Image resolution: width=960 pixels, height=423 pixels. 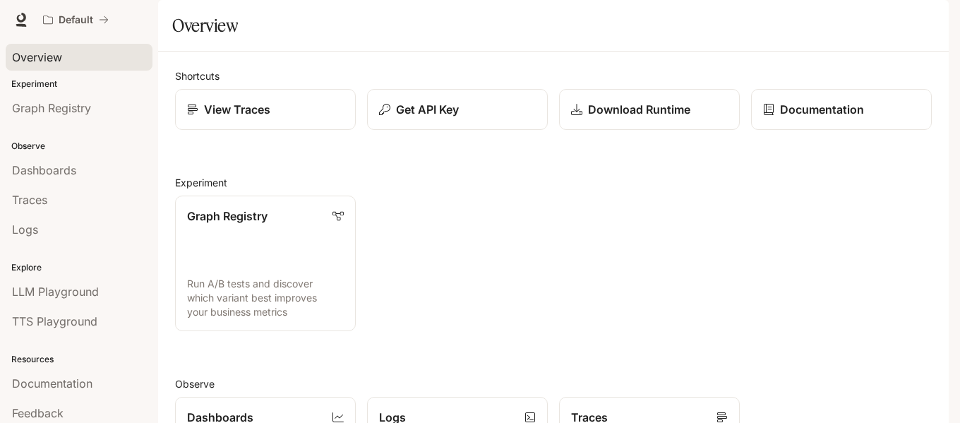 I want to click on p: Graph Registry, so click(x=227, y=216).